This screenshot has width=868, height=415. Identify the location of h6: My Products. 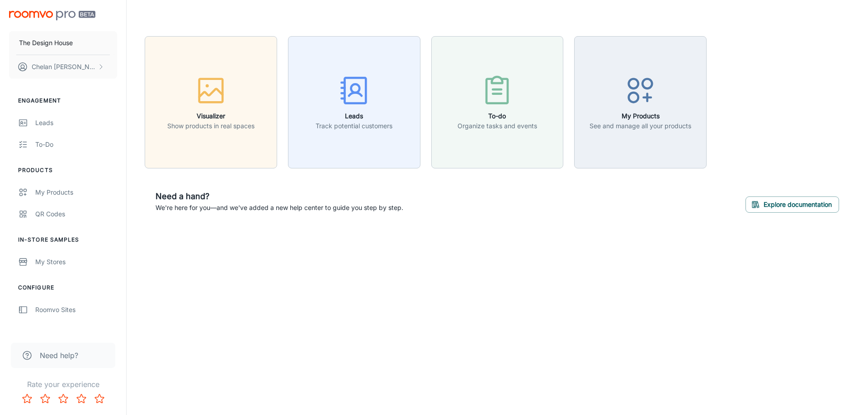
(640, 116).